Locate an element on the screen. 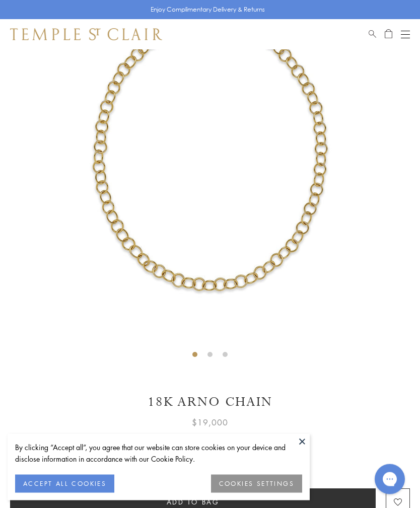  button: Open navigation is located at coordinates (405, 34).